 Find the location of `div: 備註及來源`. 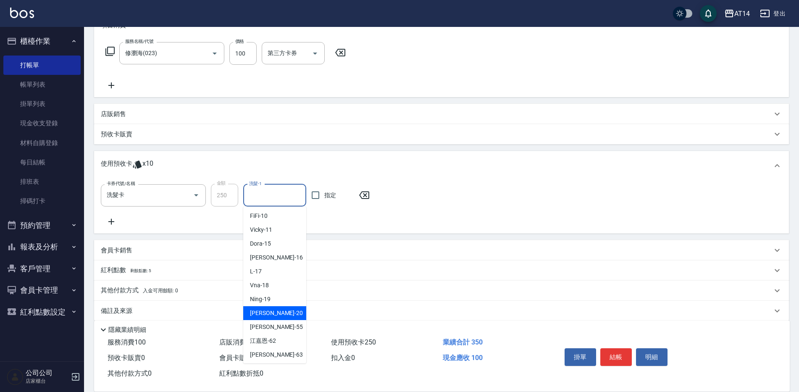

div: 備註及來源 is located at coordinates (442, 311).